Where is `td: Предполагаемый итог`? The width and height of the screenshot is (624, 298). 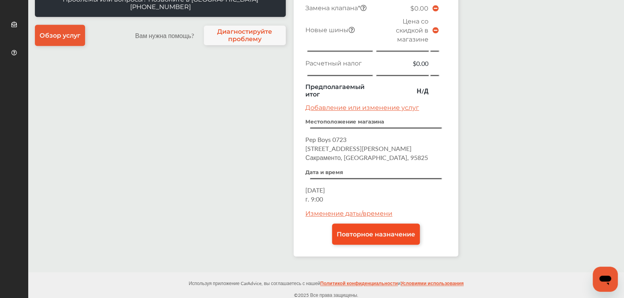 td: Предполагаемый итог is located at coordinates (339, 90).